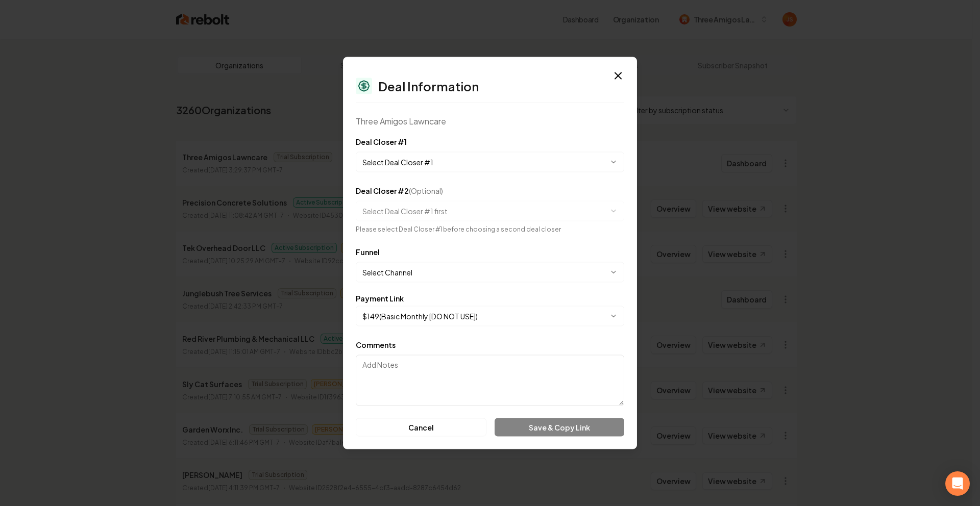 The height and width of the screenshot is (506, 980). Describe the element at coordinates (380, 298) in the screenshot. I see `label: Payment Link` at that location.